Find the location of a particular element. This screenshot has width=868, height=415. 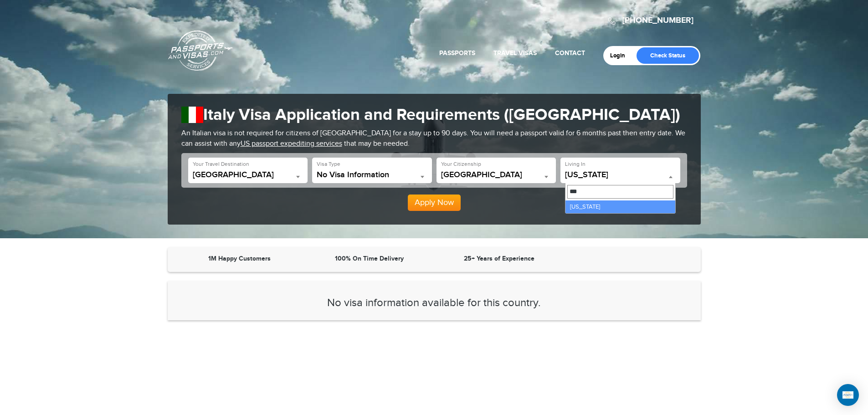

label: Visa Type is located at coordinates (329, 164).